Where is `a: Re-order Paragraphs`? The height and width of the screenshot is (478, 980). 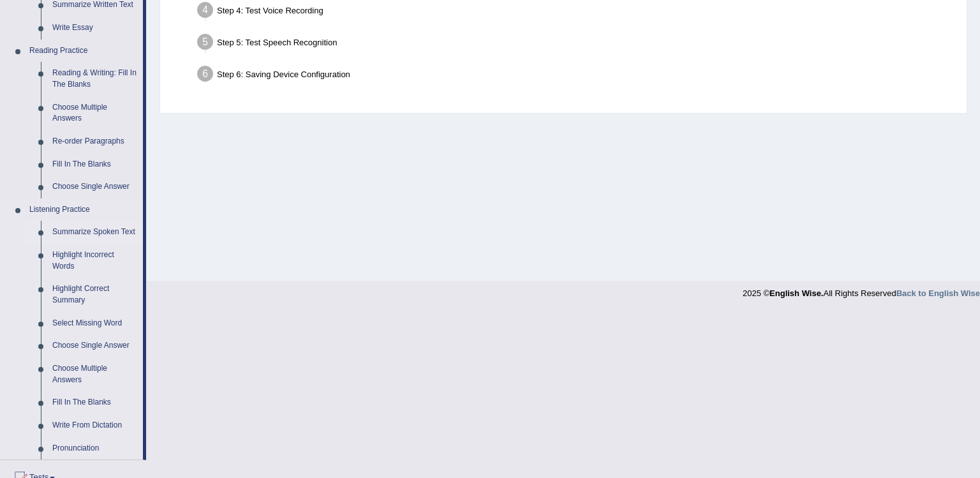 a: Re-order Paragraphs is located at coordinates (95, 142).